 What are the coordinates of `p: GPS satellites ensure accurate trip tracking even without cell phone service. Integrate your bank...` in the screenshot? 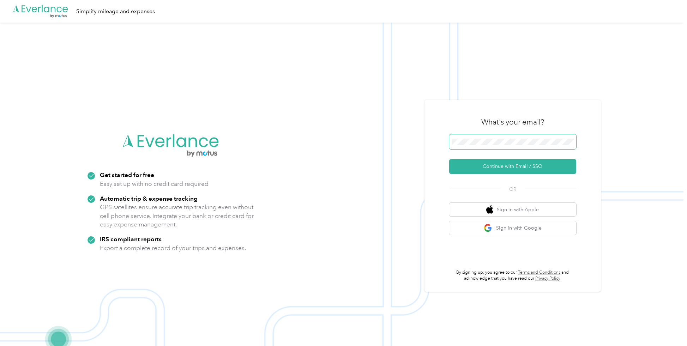 It's located at (177, 216).